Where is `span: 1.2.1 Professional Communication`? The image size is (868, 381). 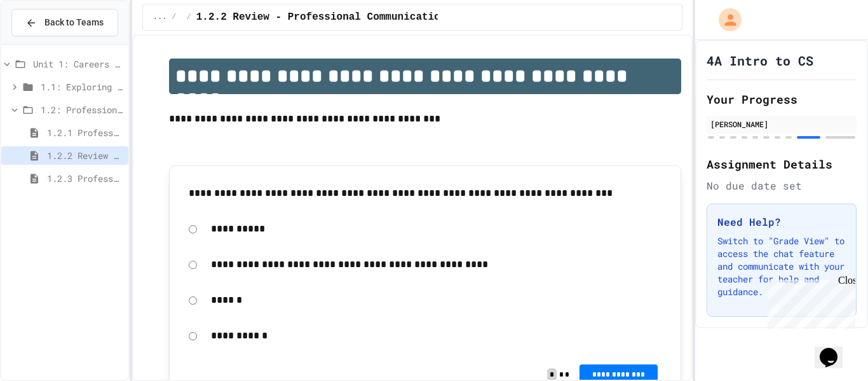
span: 1.2.1 Professional Communication is located at coordinates (85, 132).